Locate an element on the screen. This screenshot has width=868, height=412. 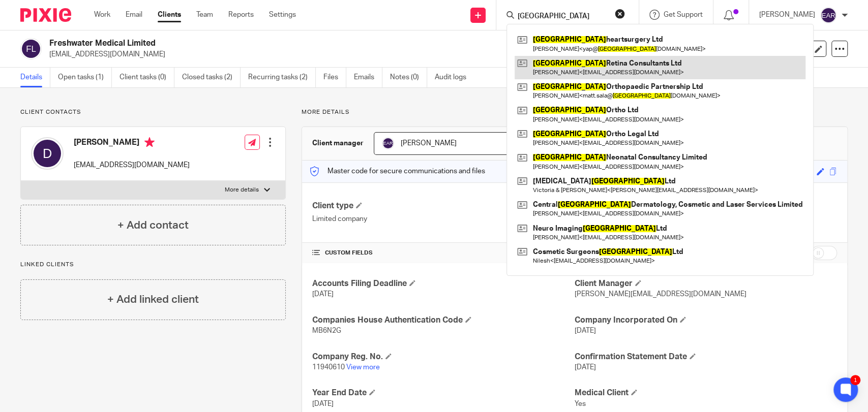
p: Client contacts is located at coordinates (153, 112).